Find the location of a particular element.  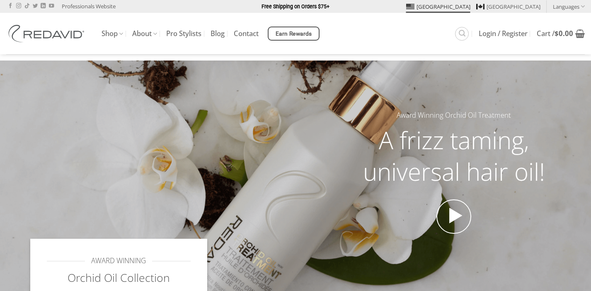

bdi: 0.00 is located at coordinates (563, 33).